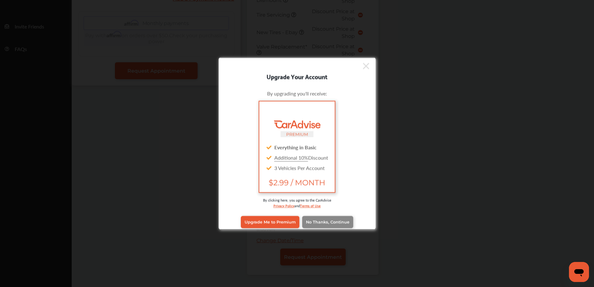 This screenshot has width=594, height=287. Describe the element at coordinates (297, 134) in the screenshot. I see `small: PREMIUM` at that location.